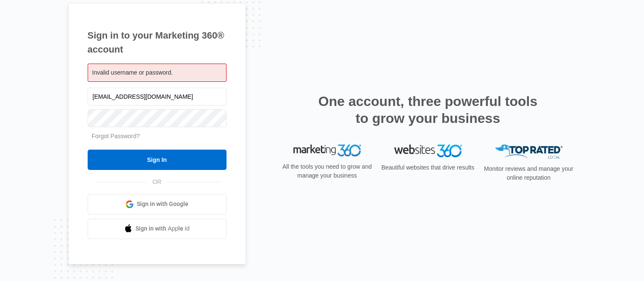 Image resolution: width=644 pixels, height=281 pixels. I want to click on span: Invalid username or password., so click(133, 72).